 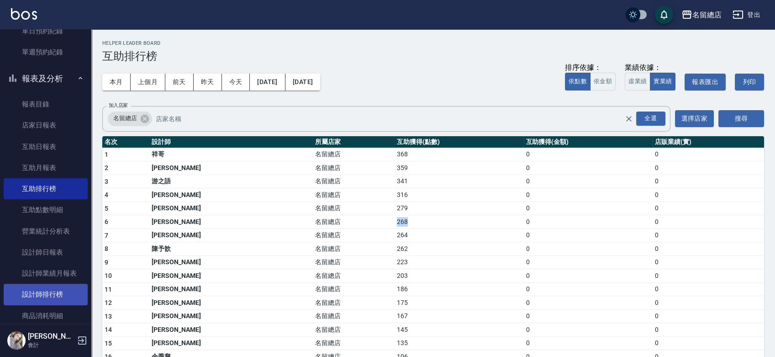 I want to click on button: 虛業績, so click(x=638, y=81).